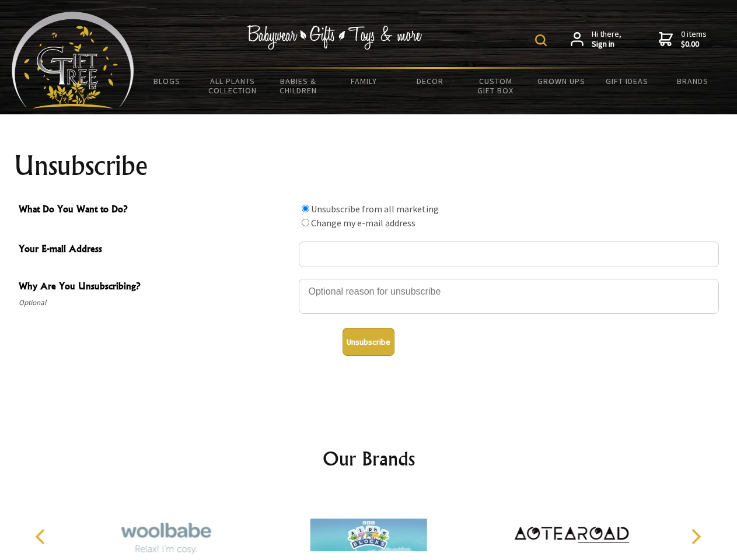 The image size is (737, 560). Describe the element at coordinates (156, 287) in the screenshot. I see `span: Why Are You Unsubscribing?` at that location.